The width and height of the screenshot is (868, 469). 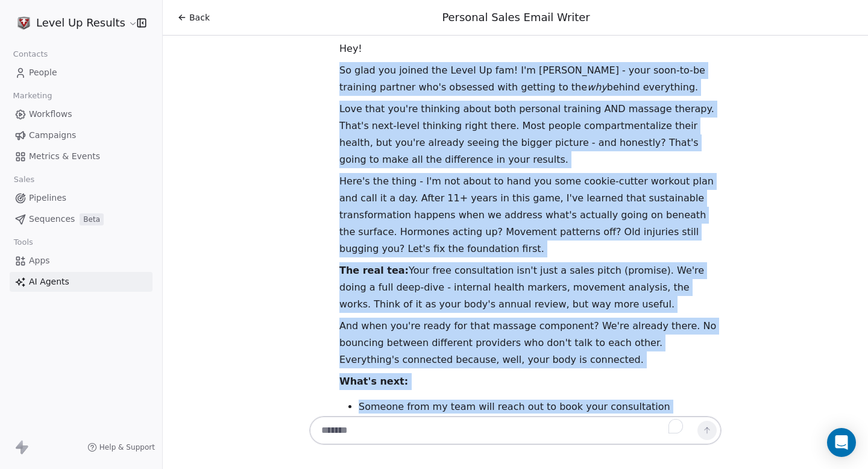 I want to click on p: Your free consultation isn't just a sales pitch (promise). We're doing a full deep-dive - interna..., so click(x=530, y=287).